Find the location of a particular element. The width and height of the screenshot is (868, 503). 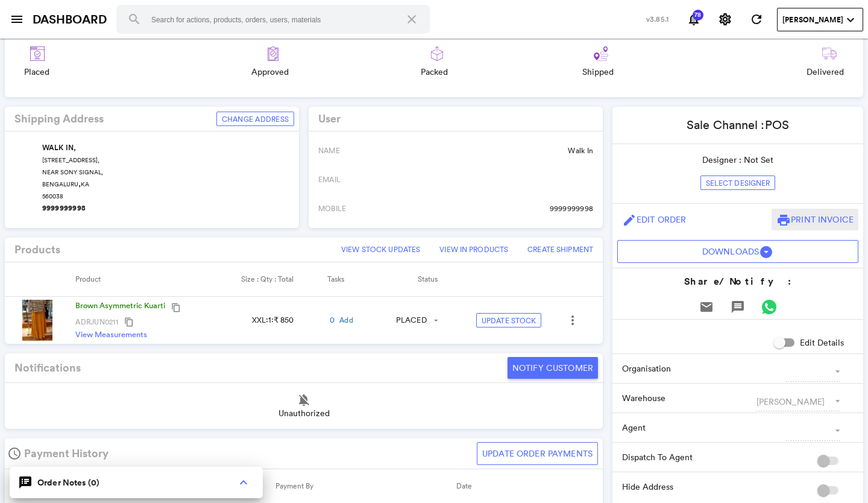

th: Date is located at coordinates (529, 486).